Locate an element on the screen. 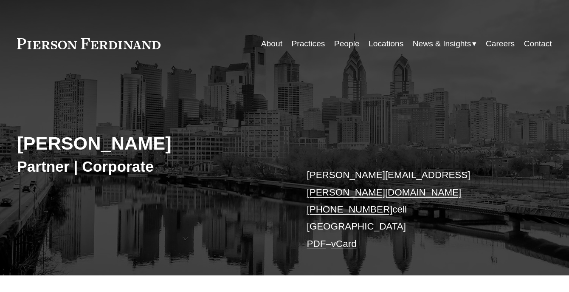  a: Careers is located at coordinates (500, 44).